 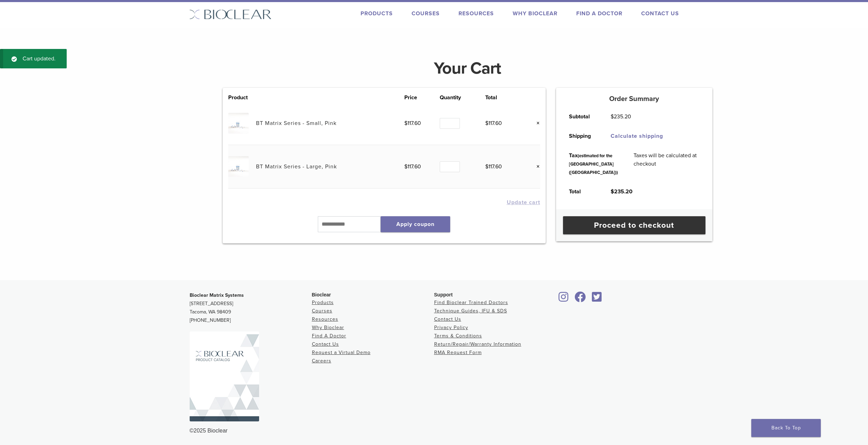 I want to click on th: Shipping, so click(x=582, y=136).